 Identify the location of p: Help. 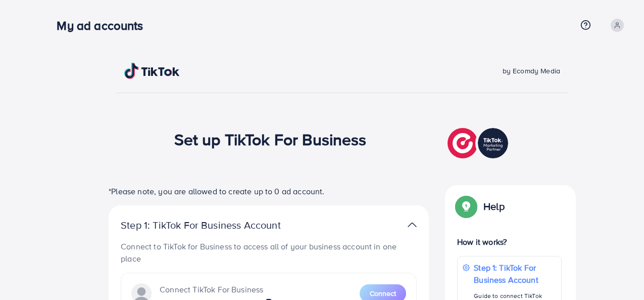
(494, 207).